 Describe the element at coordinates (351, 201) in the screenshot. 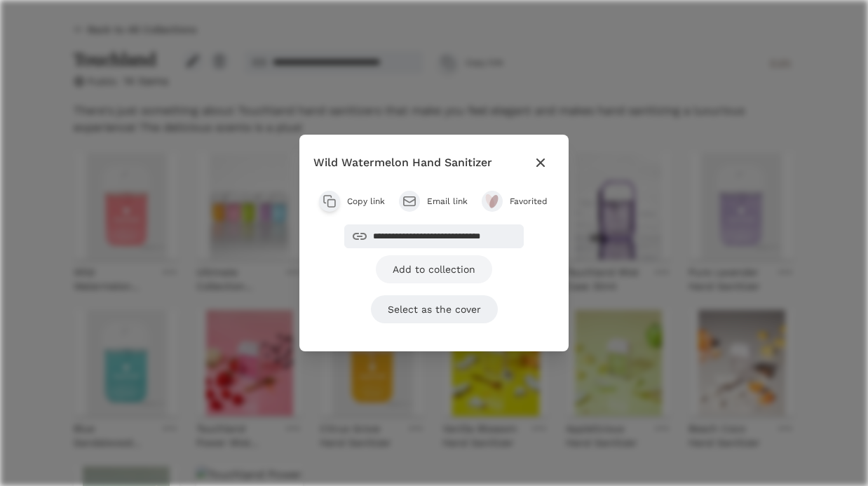

I see `button: Copy link` at that location.